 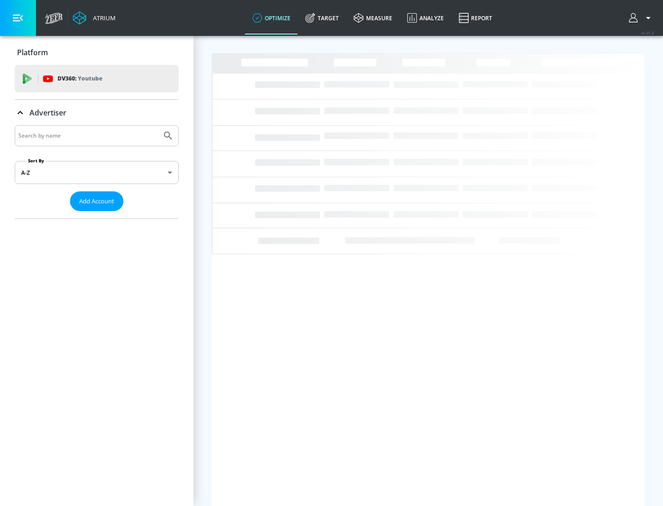 I want to click on a: Atrium, so click(x=94, y=18).